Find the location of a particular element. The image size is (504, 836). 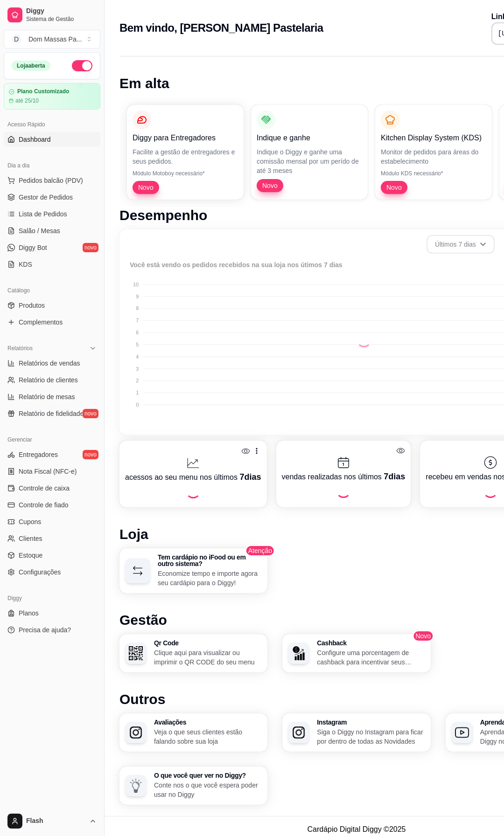

img: Aprenda a usar is located at coordinates (462, 733).